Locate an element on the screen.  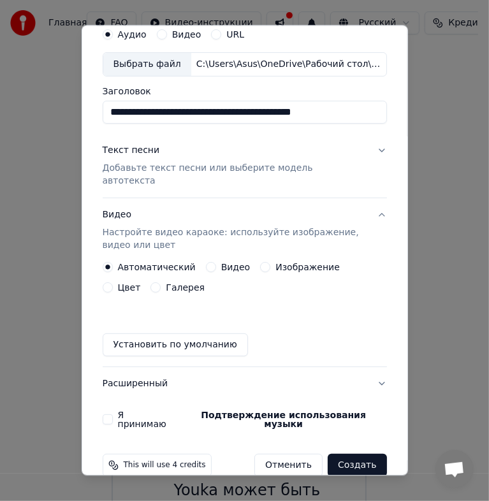
label: Заголовок is located at coordinates (245, 91).